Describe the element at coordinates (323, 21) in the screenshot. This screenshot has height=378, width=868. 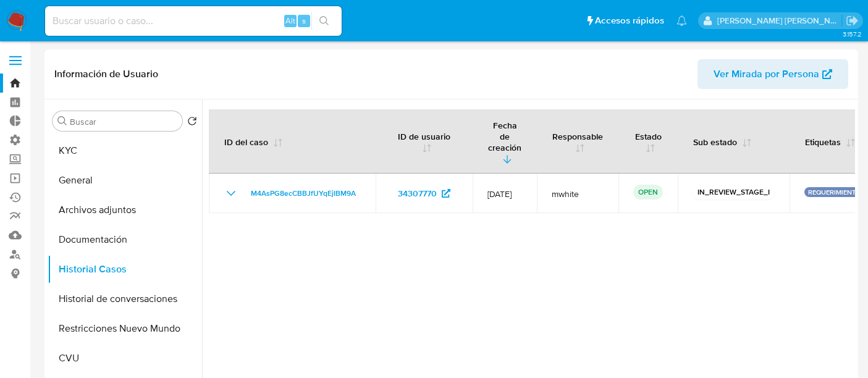
I see `button: search-icon` at that location.